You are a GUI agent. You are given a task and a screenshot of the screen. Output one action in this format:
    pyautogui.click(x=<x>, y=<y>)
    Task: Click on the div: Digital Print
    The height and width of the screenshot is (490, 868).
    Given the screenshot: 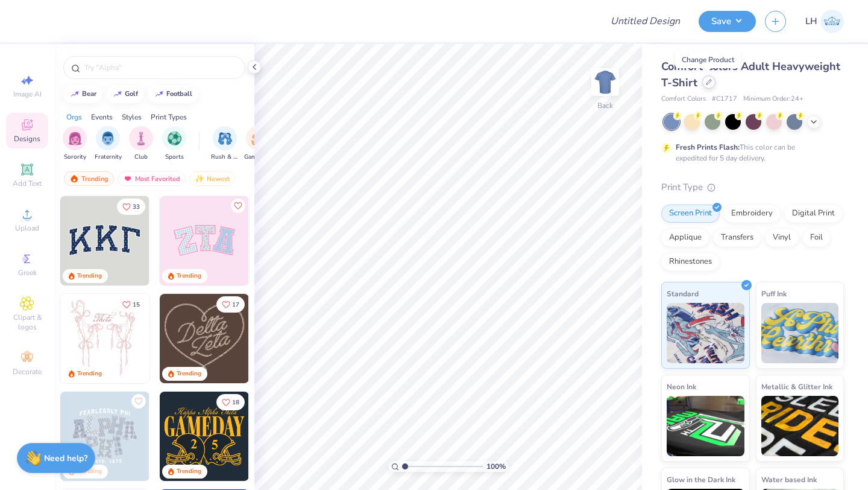 What is the action you would take?
    pyautogui.click(x=813, y=213)
    